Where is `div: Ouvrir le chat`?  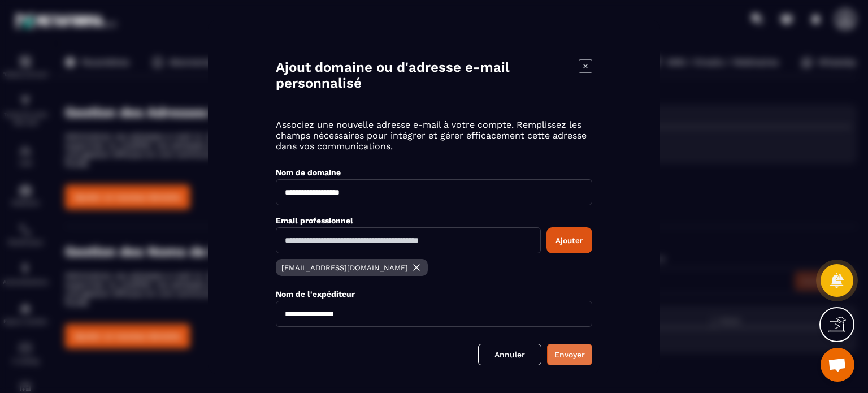 div: Ouvrir le chat is located at coordinates (837, 365).